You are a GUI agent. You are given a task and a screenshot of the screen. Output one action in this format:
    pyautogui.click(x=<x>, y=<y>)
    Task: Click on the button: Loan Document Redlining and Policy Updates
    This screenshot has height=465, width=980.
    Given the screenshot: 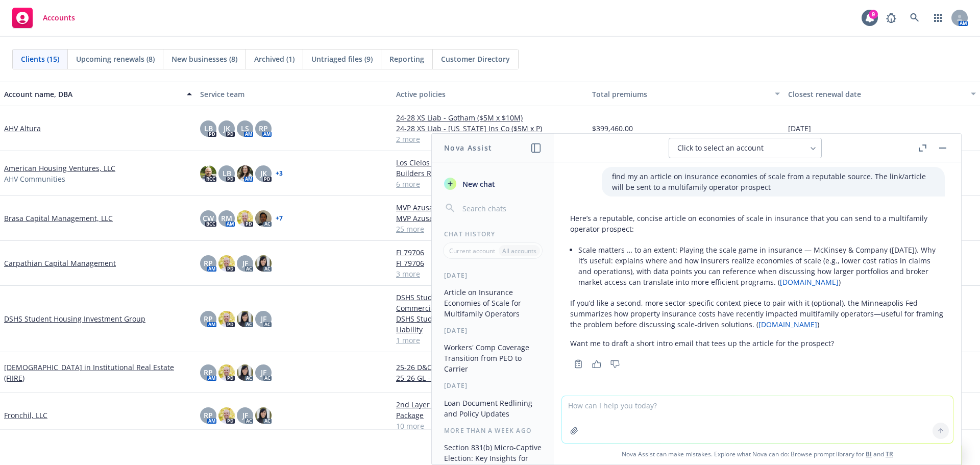 What is the action you would take?
    pyautogui.click(x=493, y=409)
    